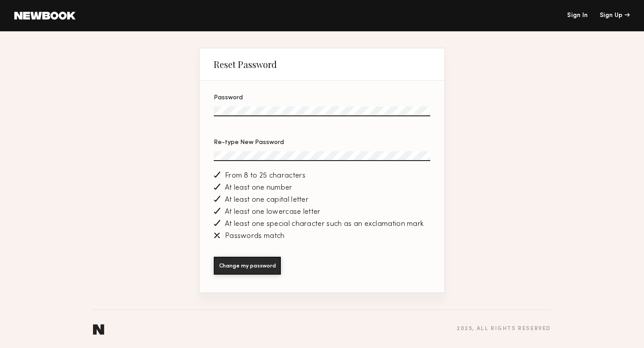 The width and height of the screenshot is (644, 348). Describe the element at coordinates (504, 329) in the screenshot. I see `div: 2025 , all rights reserved` at that location.